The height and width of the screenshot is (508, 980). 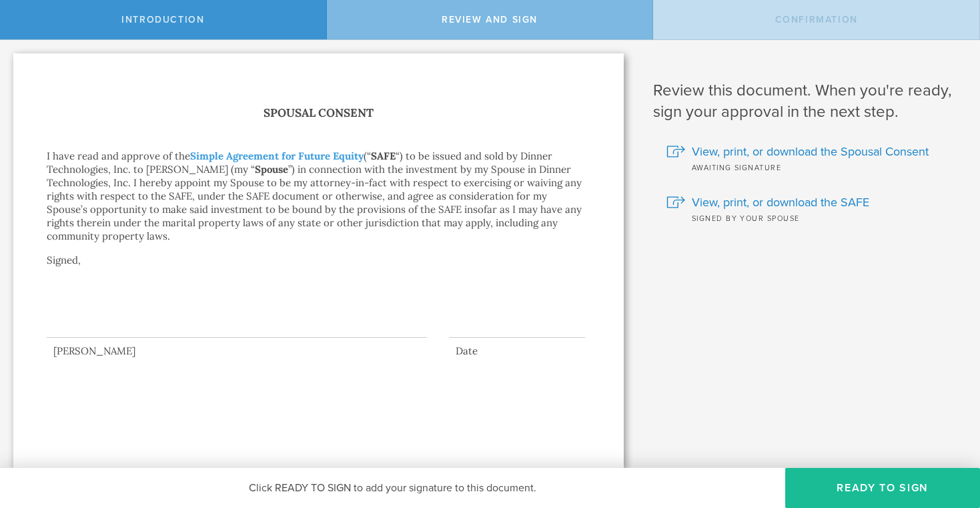 What do you see at coordinates (780, 202) in the screenshot?
I see `span: View, print, or download the SAFE` at bounding box center [780, 202].